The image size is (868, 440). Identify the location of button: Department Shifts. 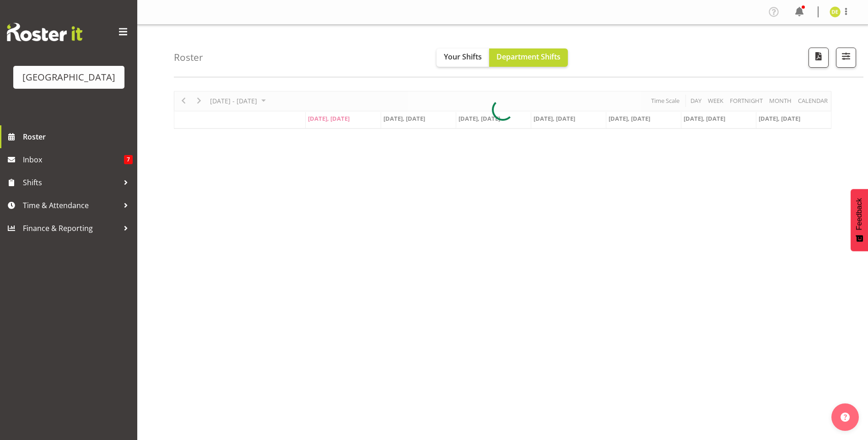
(529, 57).